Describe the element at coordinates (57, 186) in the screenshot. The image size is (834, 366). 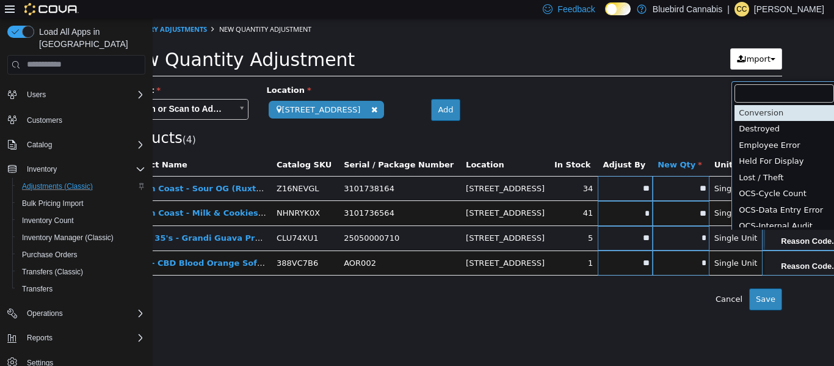
I see `a: Adjustments (Classic)` at that location.